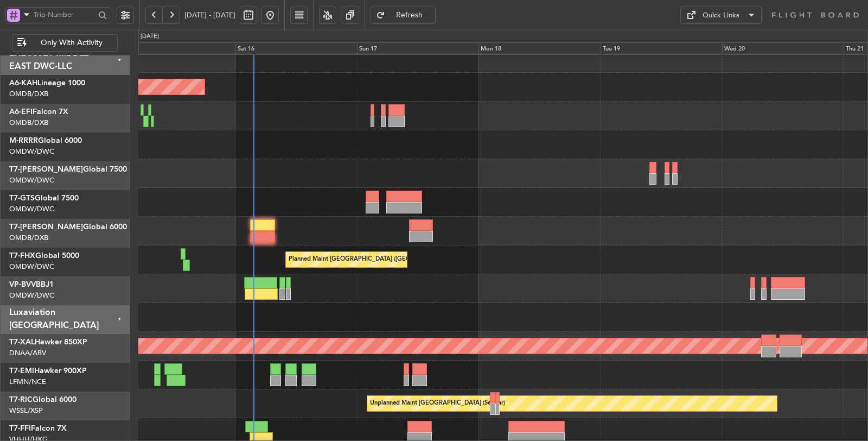 This screenshot has width=868, height=441. Describe the element at coordinates (28, 382) in the screenshot. I see `a: LFMN/NCE` at that location.